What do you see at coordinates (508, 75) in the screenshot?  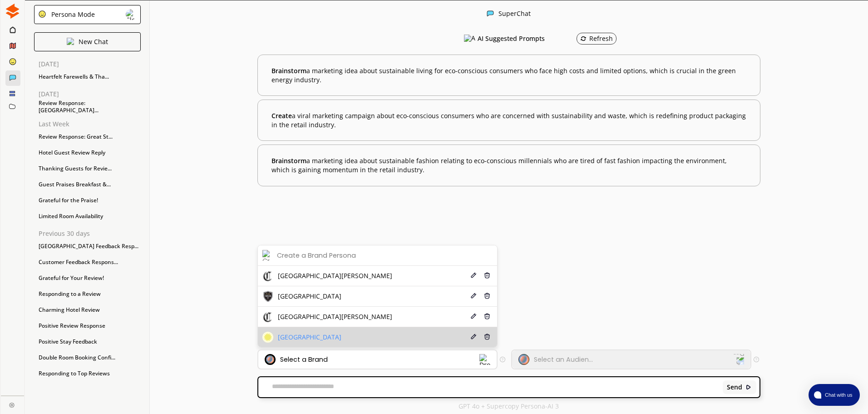 I see `b: a marketing idea about sustainable living for eco-conscious consumers who face high costs and lim...` at bounding box center [508, 75].